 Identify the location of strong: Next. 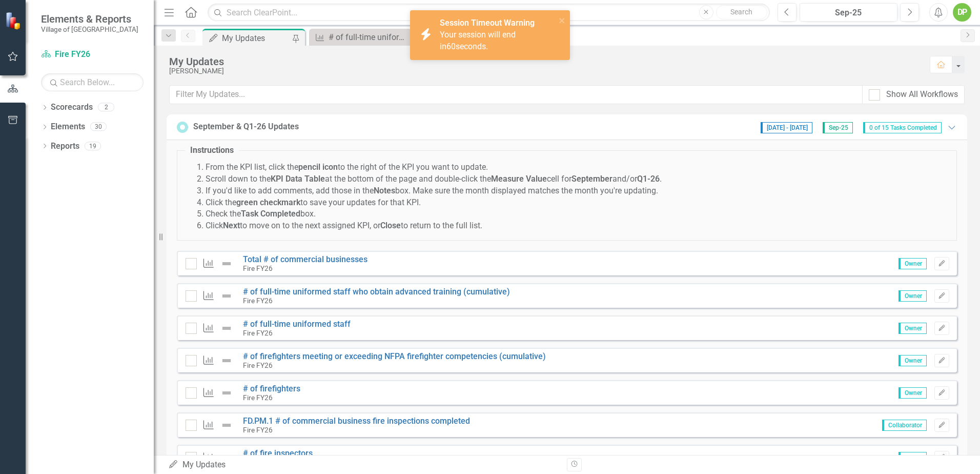
(232, 226).